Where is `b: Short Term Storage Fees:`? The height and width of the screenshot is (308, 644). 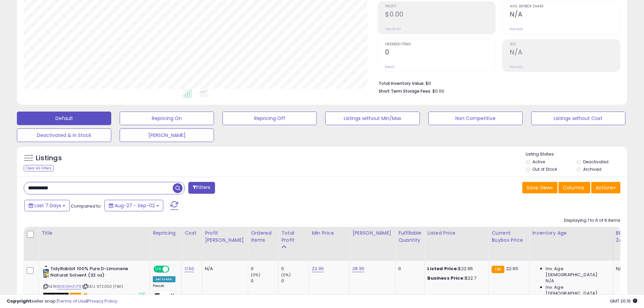 b: Short Term Storage Fees: is located at coordinates (405, 91).